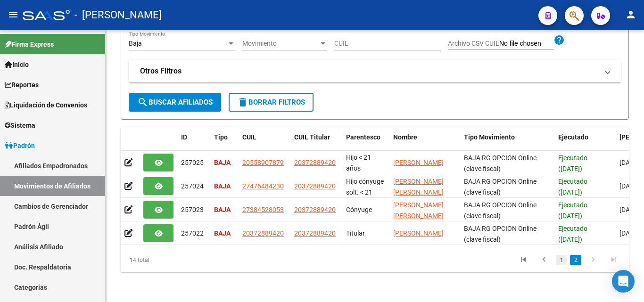 This screenshot has width=644, height=302. I want to click on a: 1, so click(561, 260).